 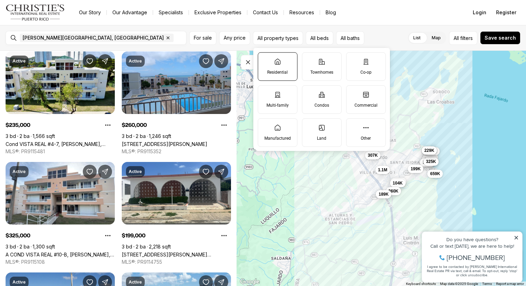 I want to click on span: filters, so click(x=466, y=38).